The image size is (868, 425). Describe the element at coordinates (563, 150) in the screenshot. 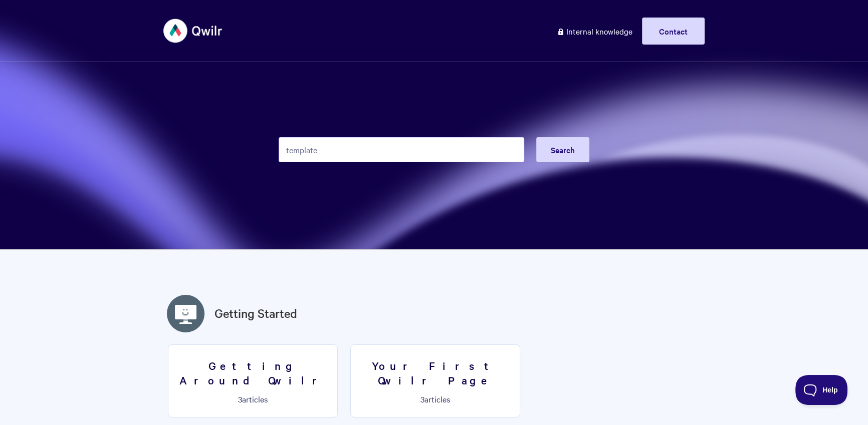

I see `button: Search` at that location.